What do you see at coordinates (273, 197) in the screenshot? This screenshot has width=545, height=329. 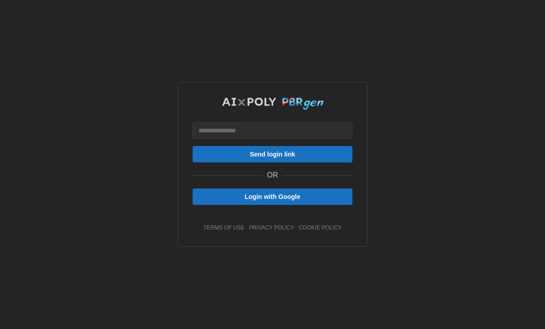 I see `span: Login with Google` at bounding box center [273, 197].